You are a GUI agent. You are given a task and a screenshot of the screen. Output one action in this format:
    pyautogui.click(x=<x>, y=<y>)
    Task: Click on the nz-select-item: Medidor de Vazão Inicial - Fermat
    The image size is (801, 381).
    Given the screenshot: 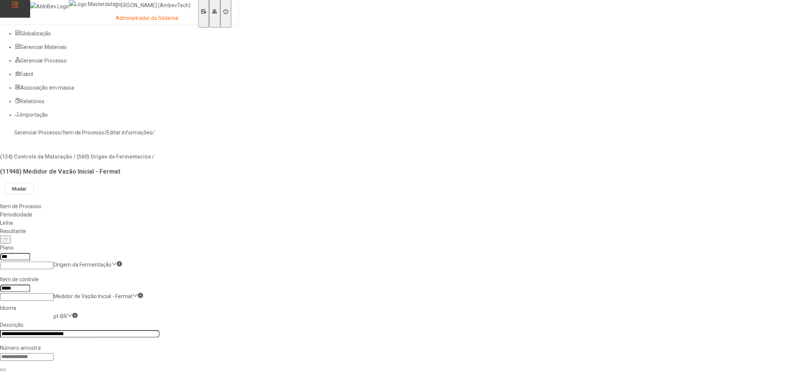 What is the action you would take?
    pyautogui.click(x=93, y=297)
    